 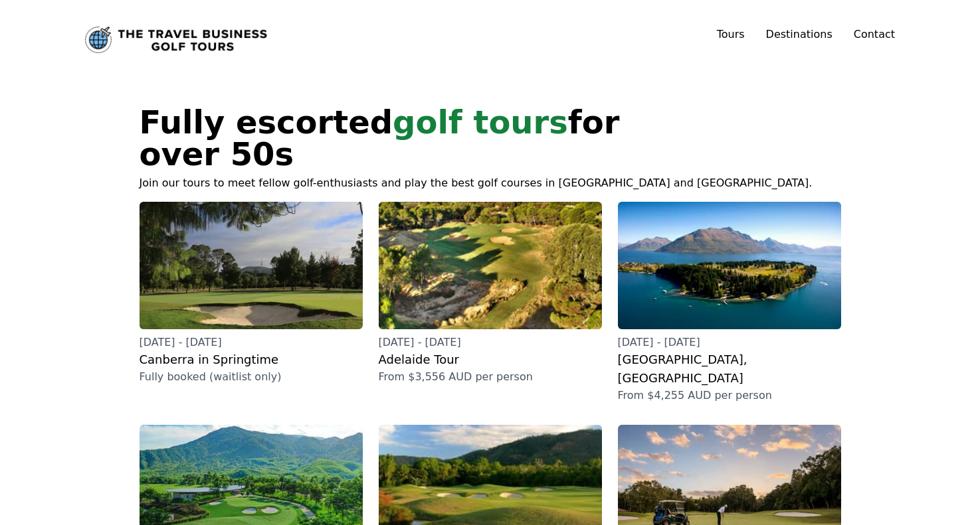 I want to click on a: Tours, so click(x=731, y=34).